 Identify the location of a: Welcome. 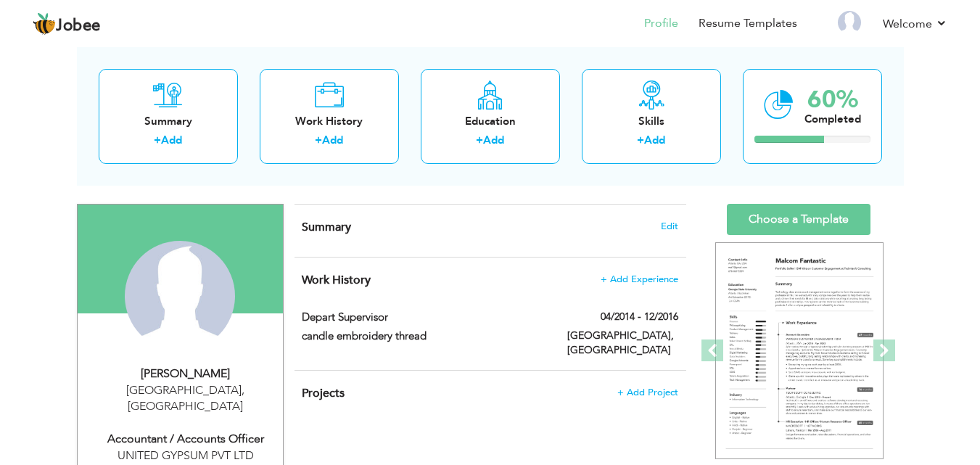
(915, 24).